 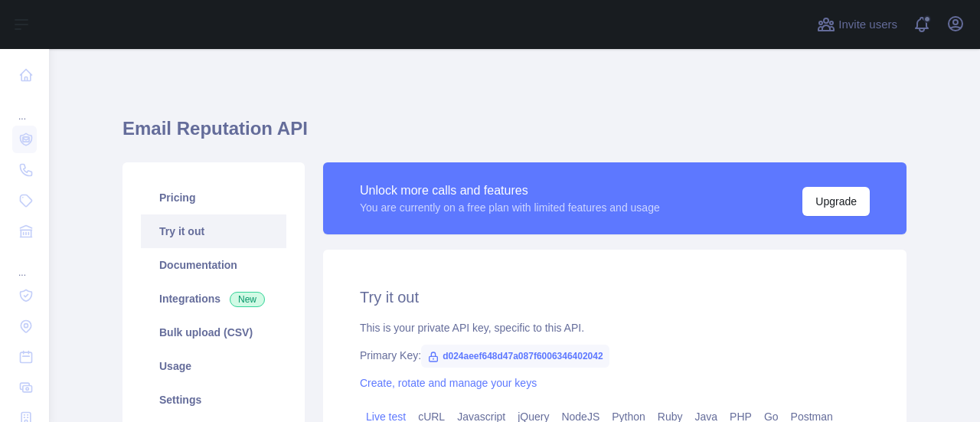 I want to click on span: New, so click(x=247, y=299).